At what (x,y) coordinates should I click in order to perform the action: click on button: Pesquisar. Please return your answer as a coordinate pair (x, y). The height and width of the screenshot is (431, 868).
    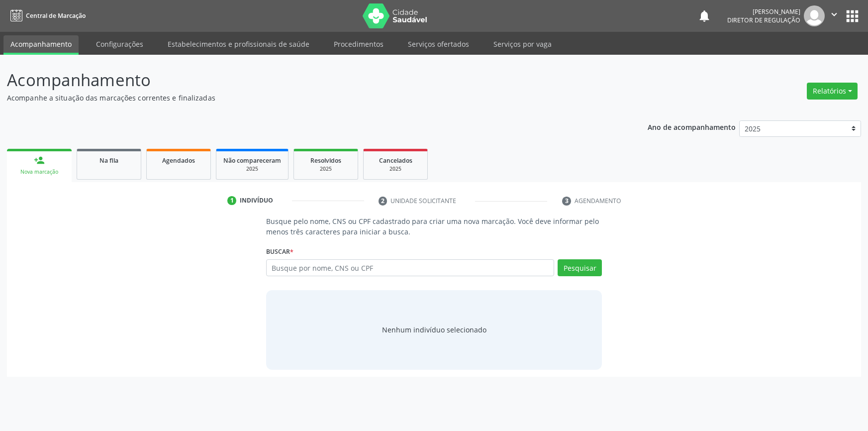
    Looking at the image, I should click on (579, 268).